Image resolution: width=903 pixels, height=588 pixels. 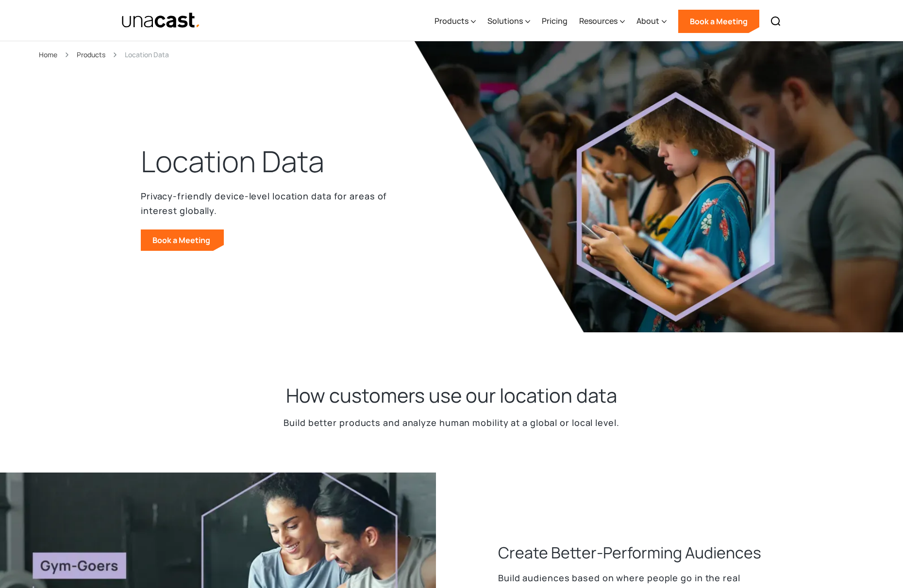 I want to click on h2: How customers use our location data, so click(x=452, y=396).